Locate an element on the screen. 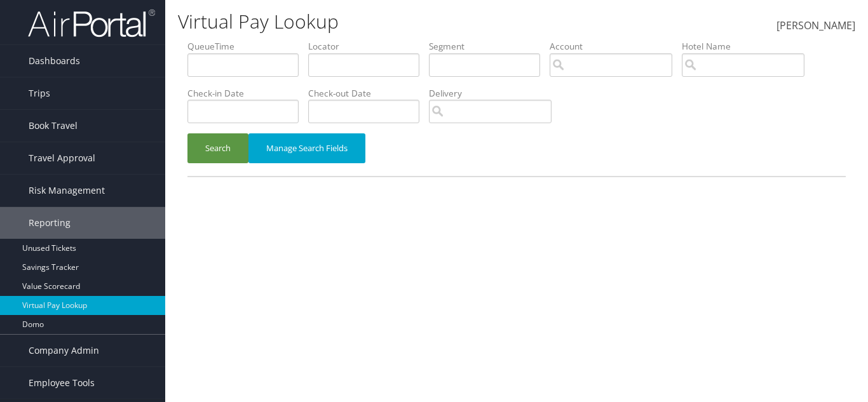  label: Segment is located at coordinates (489, 46).